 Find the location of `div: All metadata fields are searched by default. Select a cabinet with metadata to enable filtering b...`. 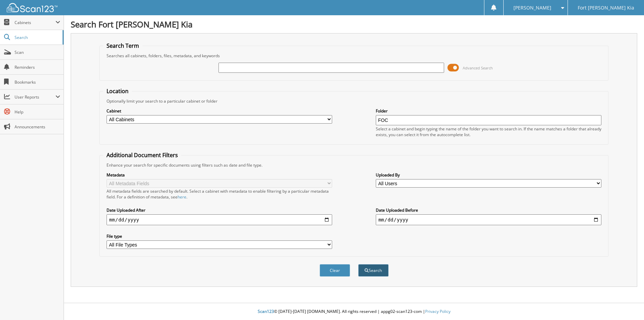

div: All metadata fields are searched by default. Select a cabinet with metadata to enable filtering b... is located at coordinates (219, 194).